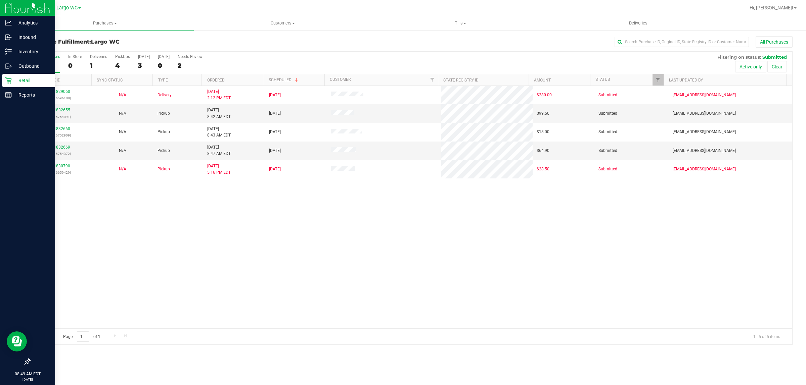 The width and height of the screenshot is (806, 385). What do you see at coordinates (61, 173) in the screenshot?
I see `p: (316659429)` at bounding box center [61, 173].